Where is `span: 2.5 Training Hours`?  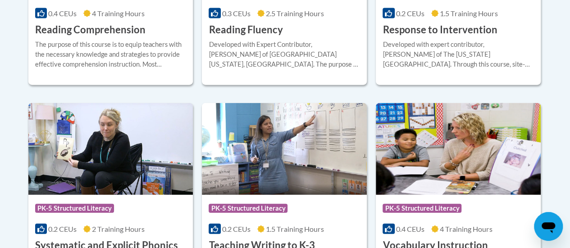 span: 2.5 Training Hours is located at coordinates (295, 13).